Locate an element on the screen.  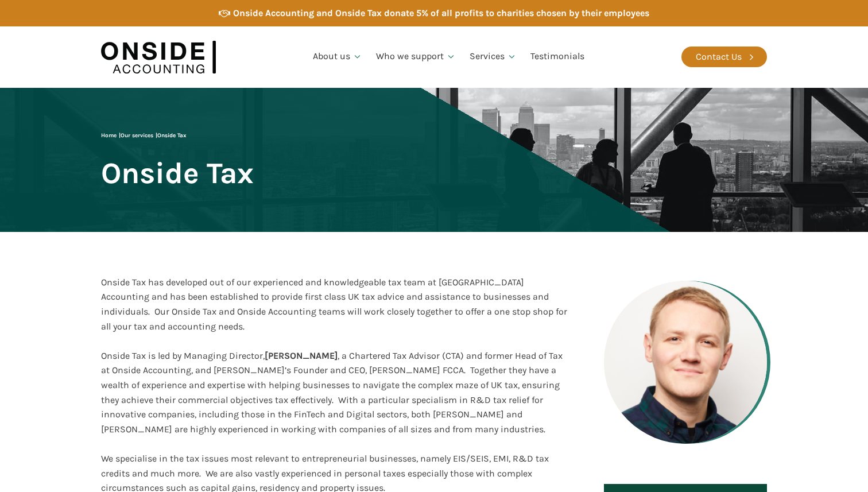
a: Our services is located at coordinates (136, 136).